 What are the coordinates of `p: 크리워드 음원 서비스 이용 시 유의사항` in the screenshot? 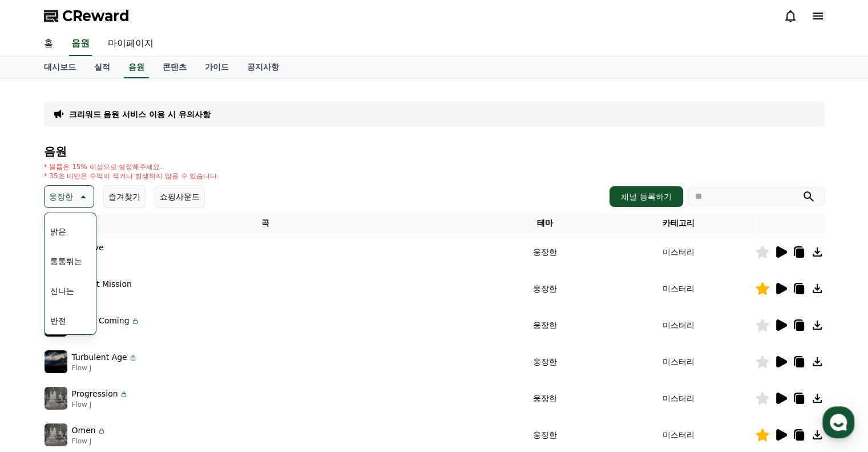 It's located at (140, 114).